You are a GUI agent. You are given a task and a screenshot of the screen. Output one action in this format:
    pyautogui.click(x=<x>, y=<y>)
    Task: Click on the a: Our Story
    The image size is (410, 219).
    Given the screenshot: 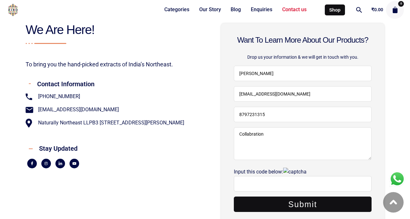 What is the action you would take?
    pyautogui.click(x=210, y=10)
    